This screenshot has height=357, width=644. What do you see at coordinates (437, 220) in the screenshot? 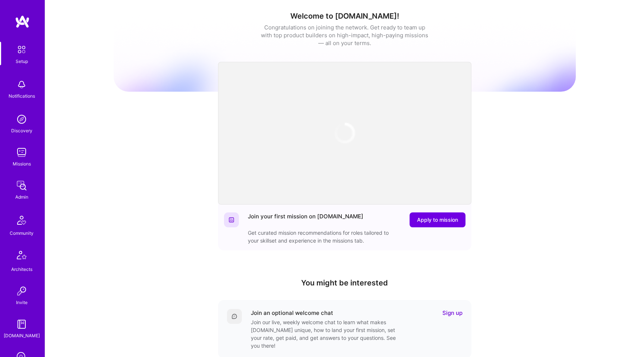
I see `span: Apply to mission` at bounding box center [437, 220].